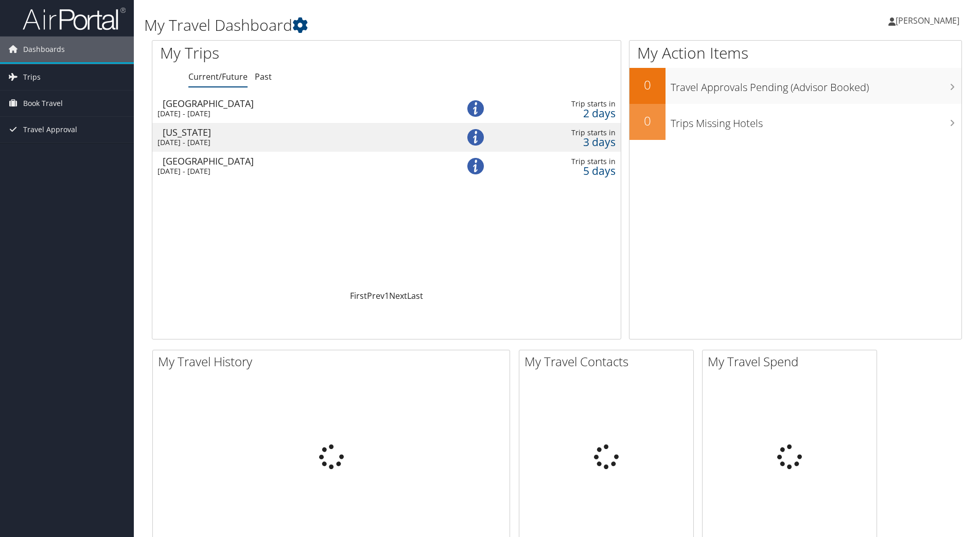 The image size is (980, 537). I want to click on img: airportal-logo.png, so click(74, 19).